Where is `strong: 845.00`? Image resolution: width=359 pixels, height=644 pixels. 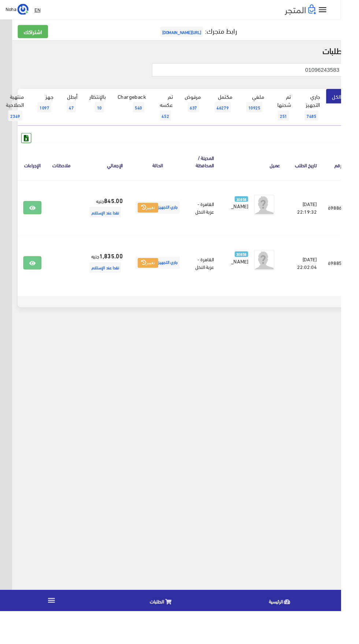
strong: 845.00 is located at coordinates (119, 211).